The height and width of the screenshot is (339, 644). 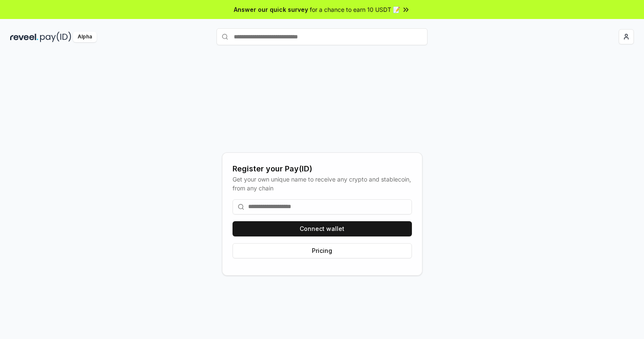 I want to click on button: Pricing, so click(x=322, y=251).